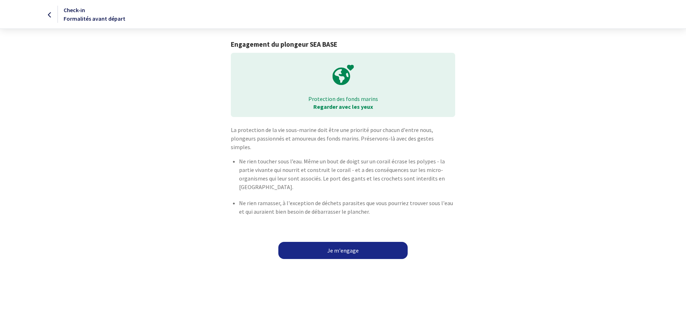 This screenshot has height=325, width=686. What do you see at coordinates (94, 14) in the screenshot?
I see `span: Check-in Formalités avant départ` at bounding box center [94, 14].